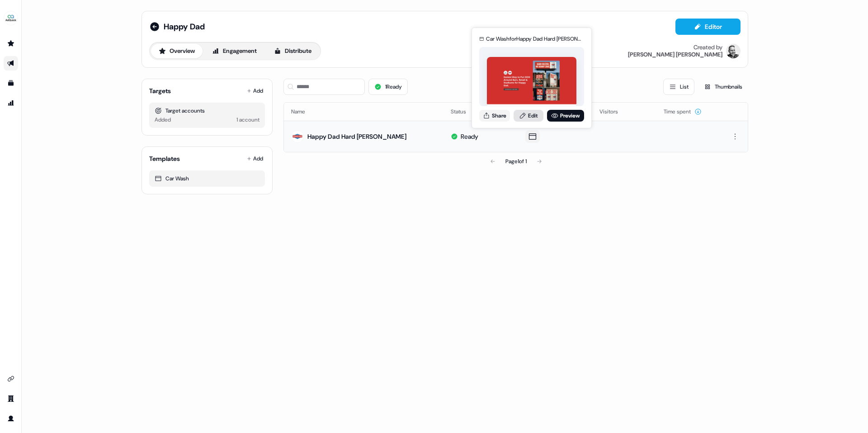  What do you see at coordinates (11, 399) in the screenshot?
I see `a: Go to team` at bounding box center [11, 399].